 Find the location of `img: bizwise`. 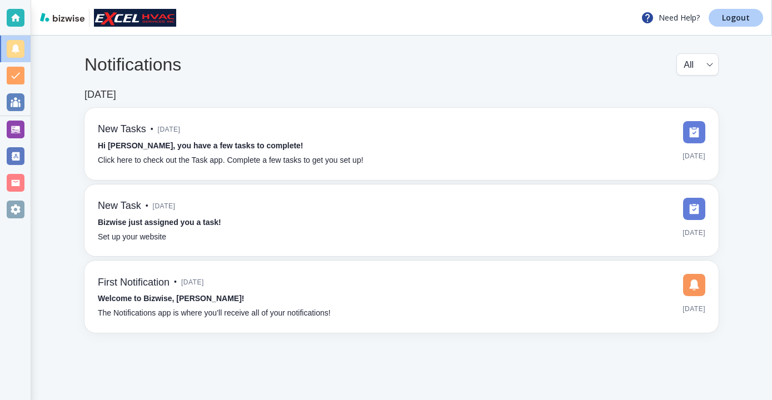

img: bizwise is located at coordinates (62, 17).